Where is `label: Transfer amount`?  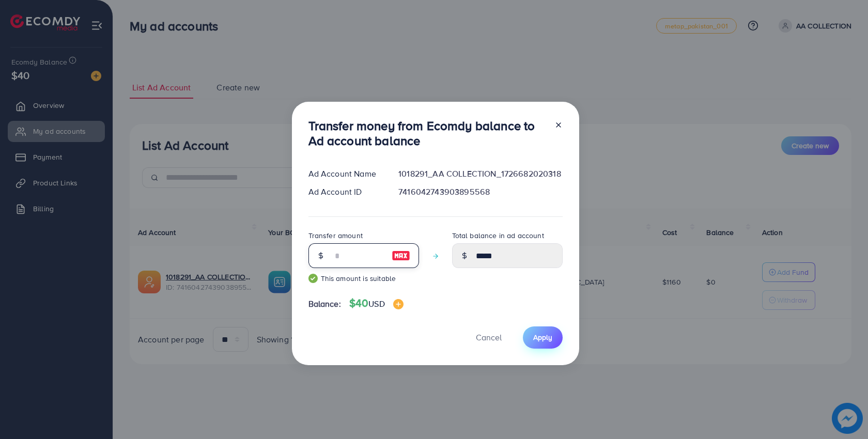
label: Transfer amount is located at coordinates (335, 236).